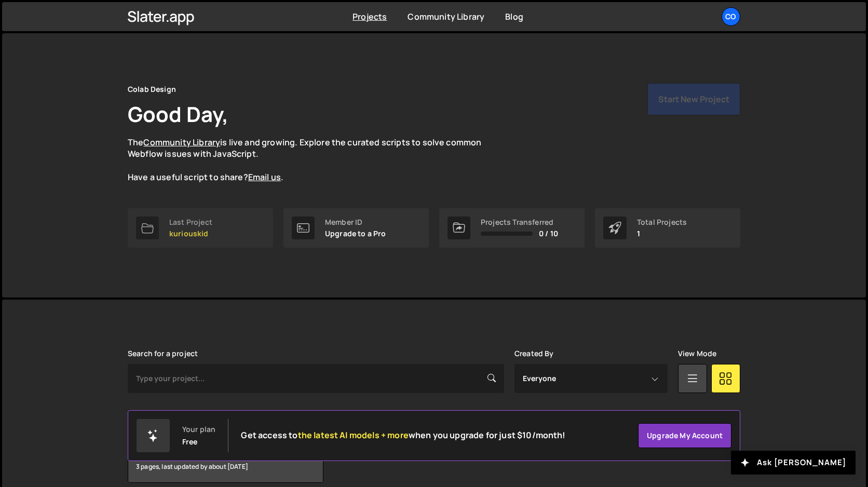 Image resolution: width=868 pixels, height=487 pixels. Describe the element at coordinates (316, 379) in the screenshot. I see `input: Type your project...` at that location.